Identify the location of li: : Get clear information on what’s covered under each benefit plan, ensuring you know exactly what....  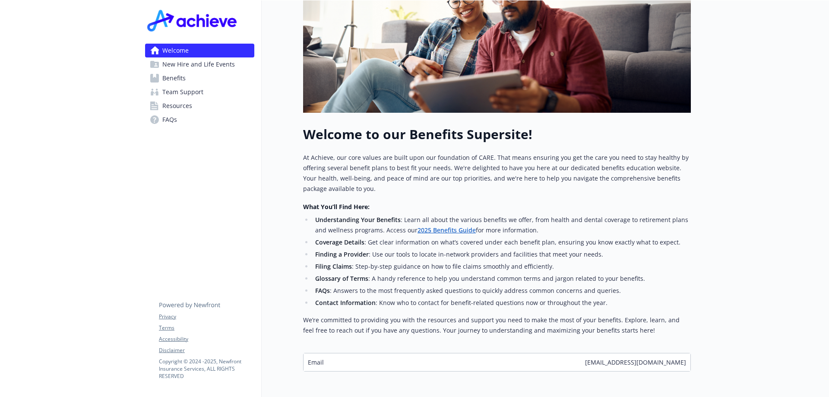
(502, 242).